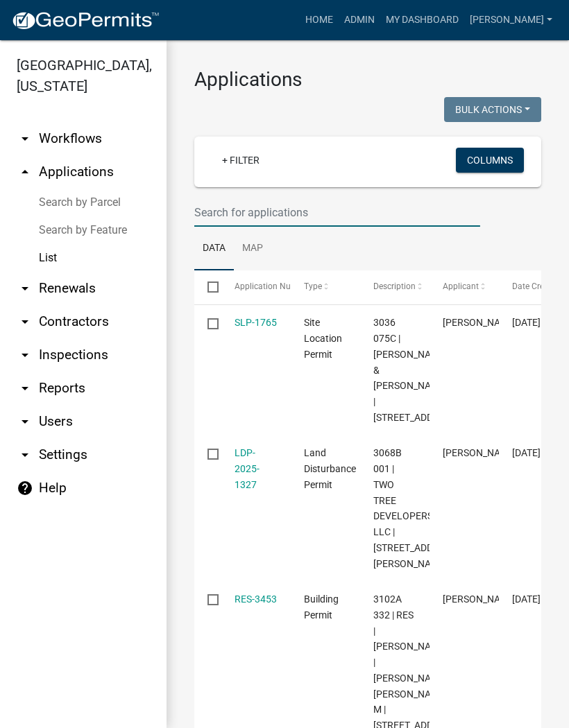  Describe the element at coordinates (320, 20) in the screenshot. I see `a: Home` at that location.